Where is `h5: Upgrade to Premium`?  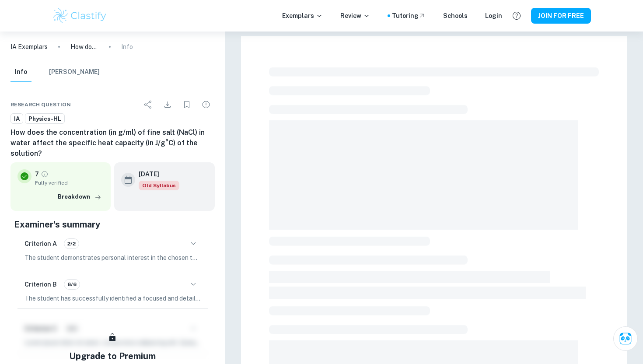
h5: Upgrade to Premium is located at coordinates (112, 356).